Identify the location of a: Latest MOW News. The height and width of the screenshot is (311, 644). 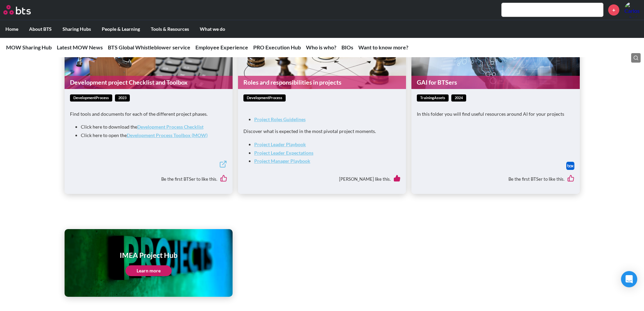
(80, 47).